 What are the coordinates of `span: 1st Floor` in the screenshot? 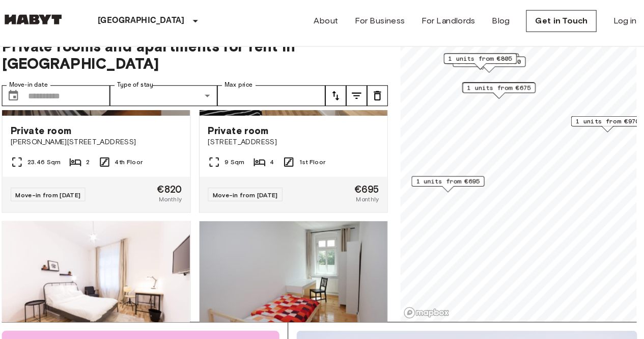 It's located at (315, 162).